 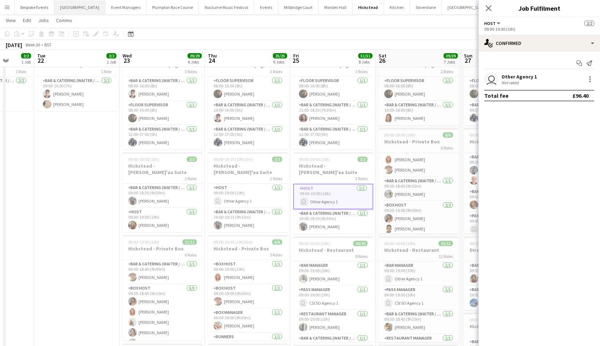 I want to click on span: Jobs, so click(x=44, y=20).